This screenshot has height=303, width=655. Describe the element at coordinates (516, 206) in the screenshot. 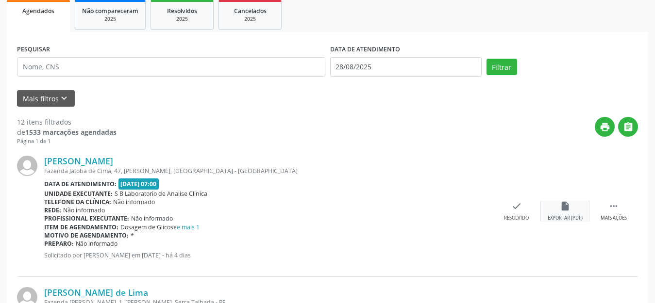

I see `i: check` at that location.